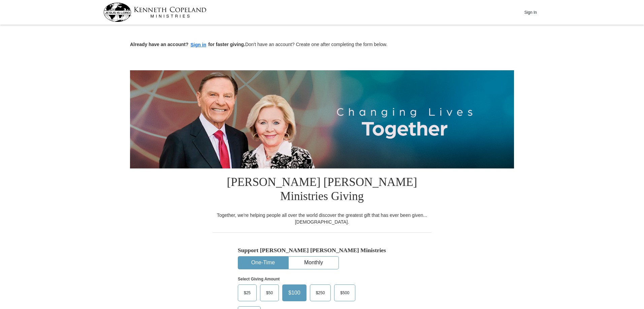 The height and width of the screenshot is (309, 644). What do you see at coordinates (263, 263) in the screenshot?
I see `button: One-Time` at bounding box center [263, 263].